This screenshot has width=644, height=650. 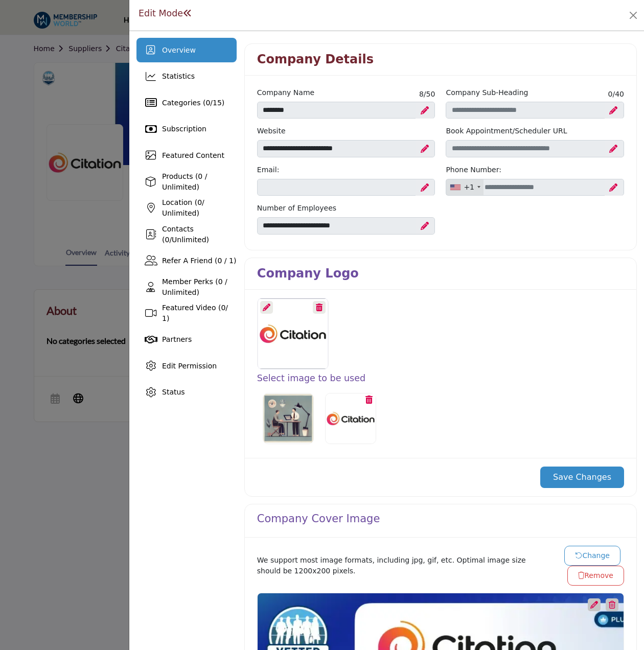 What do you see at coordinates (393, 566) in the screenshot?
I see `p: We support most image formats, including jpg, gif, etc. Optimal image size should be 1200x200 pix...` at bounding box center [393, 566].